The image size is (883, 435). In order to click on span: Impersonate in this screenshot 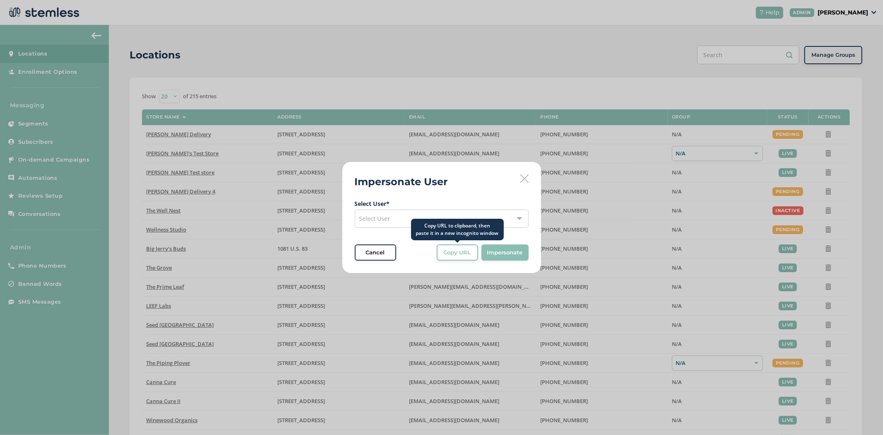, I will do `click(505, 253)`.